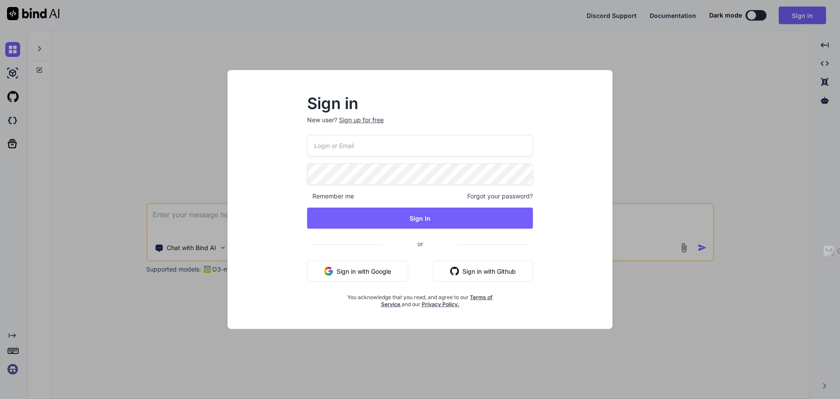 The image size is (840, 399). What do you see at coordinates (420, 145) in the screenshot?
I see `input: Login or Email` at bounding box center [420, 145].